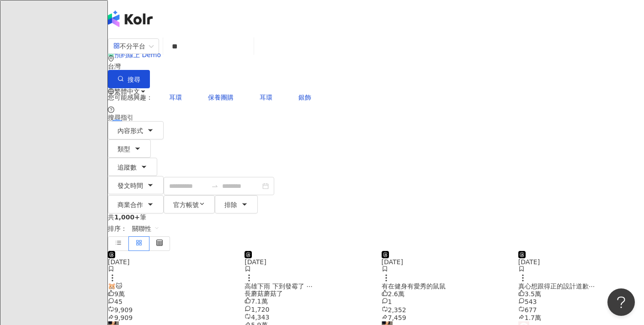  Describe the element at coordinates (231, 205) in the screenshot. I see `span: 排除` at that location.